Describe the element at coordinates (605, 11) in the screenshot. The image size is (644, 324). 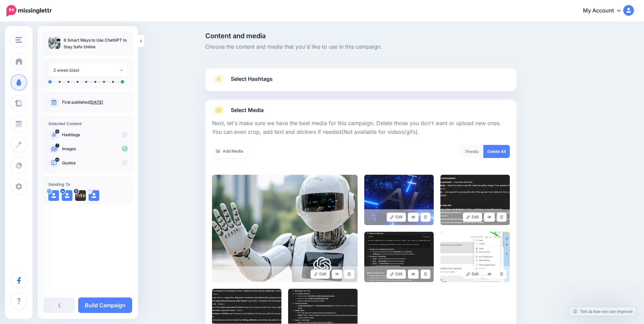
I see `a: My Account` at that location.